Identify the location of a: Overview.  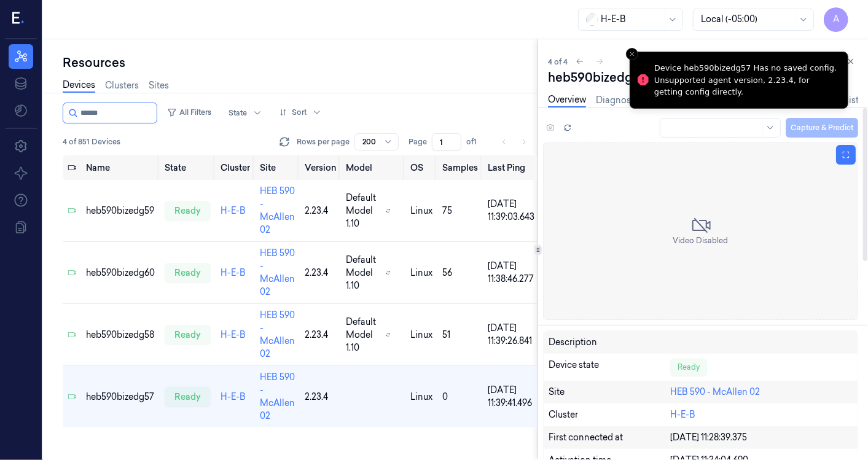
(567, 100).